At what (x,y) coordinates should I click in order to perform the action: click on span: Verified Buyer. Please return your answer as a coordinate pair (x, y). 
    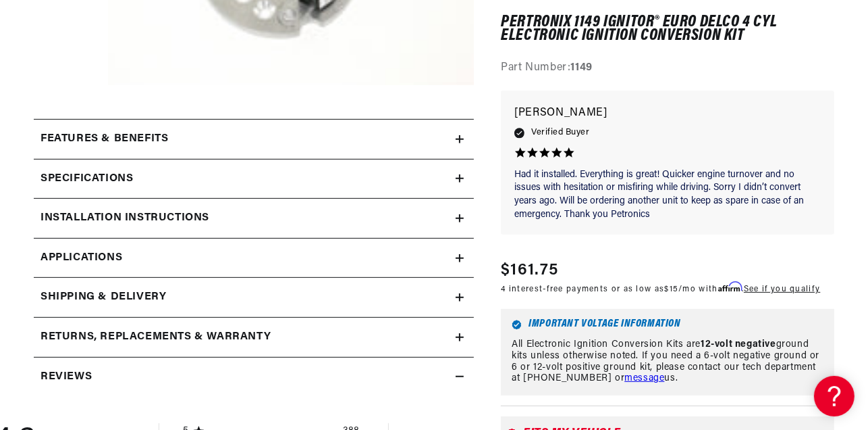
    Looking at the image, I should click on (560, 133).